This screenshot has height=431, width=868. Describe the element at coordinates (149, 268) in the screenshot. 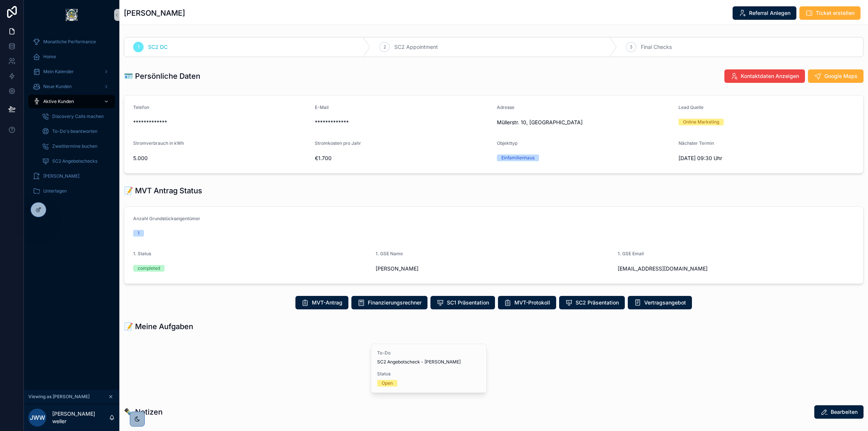

I see `div: completed` at that location.